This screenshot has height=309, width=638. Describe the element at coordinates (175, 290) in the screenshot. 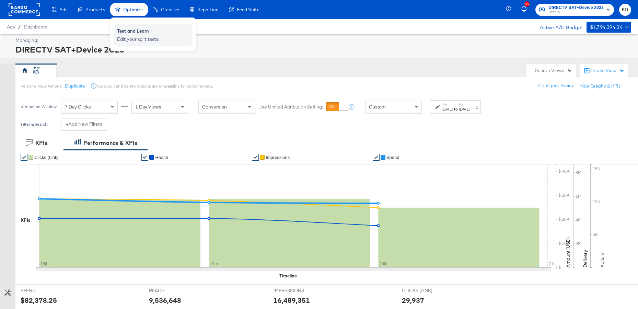

I see `span: REACH` at that location.